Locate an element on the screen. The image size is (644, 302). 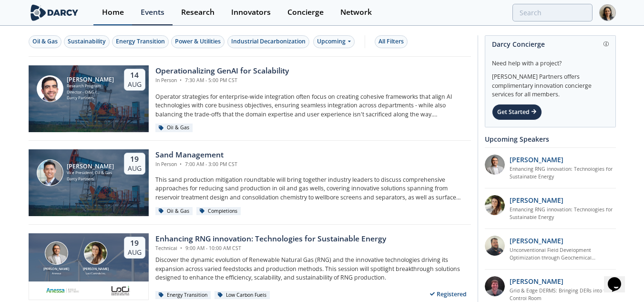
img: logo-wide.svg is located at coordinates (54, 13).